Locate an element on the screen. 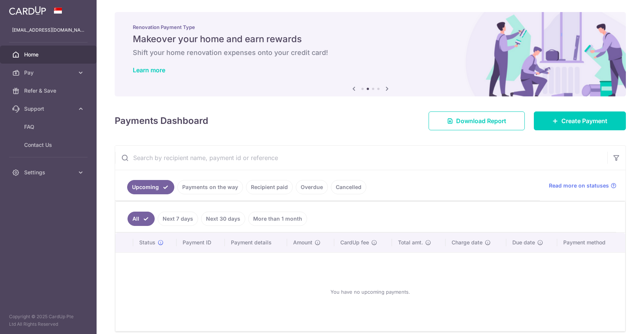  th: Payment ID is located at coordinates (201, 243).